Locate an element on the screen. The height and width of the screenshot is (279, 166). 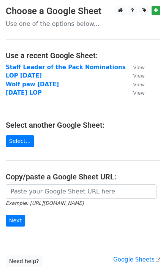
a: Google Sheets is located at coordinates (137, 260).